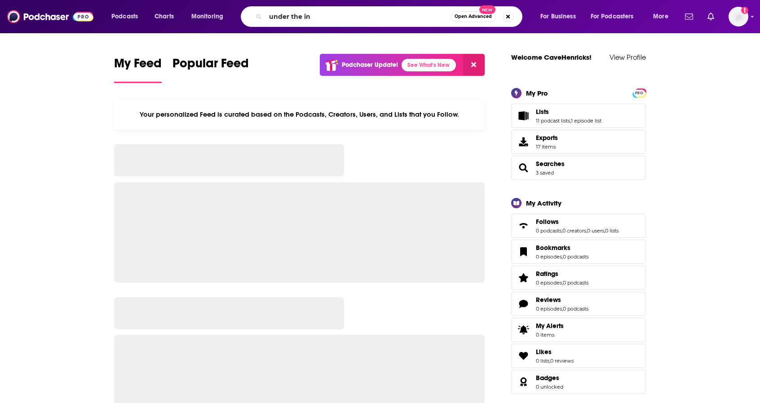 The height and width of the screenshot is (403, 760). What do you see at coordinates (739, 17) in the screenshot?
I see `button: Show profile menu` at bounding box center [739, 17].